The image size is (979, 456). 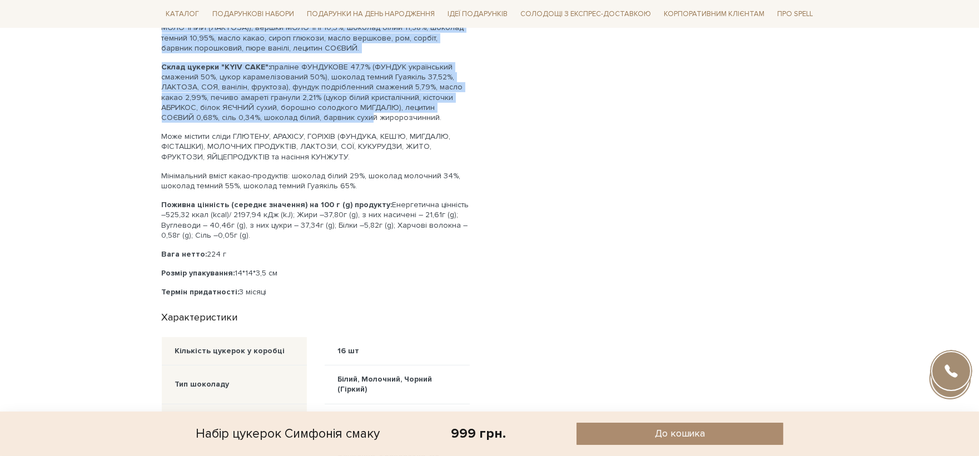 What do you see at coordinates (316, 255) in the screenshot?
I see `p: 224 г` at bounding box center [316, 255].